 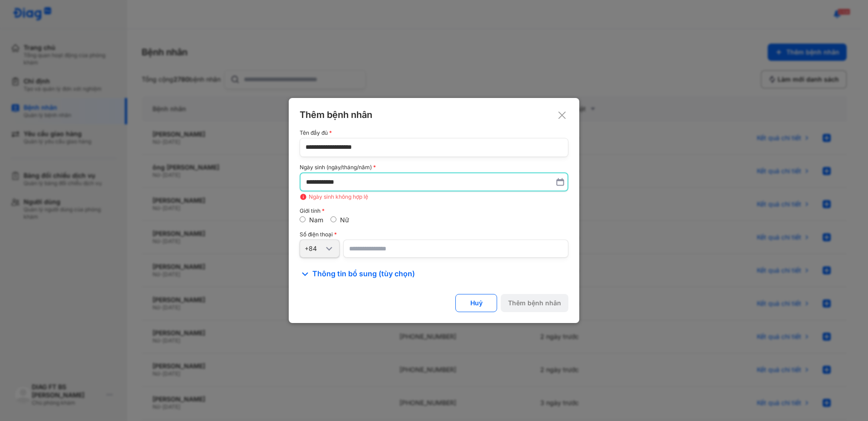 What do you see at coordinates (434, 211) in the screenshot?
I see `div: Giới tính` at bounding box center [434, 211].